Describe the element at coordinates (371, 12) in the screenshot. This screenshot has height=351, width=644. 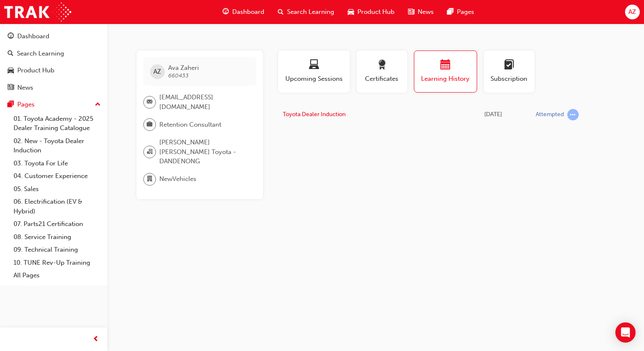
I see `a: car-iconProduct Hub` at that location.